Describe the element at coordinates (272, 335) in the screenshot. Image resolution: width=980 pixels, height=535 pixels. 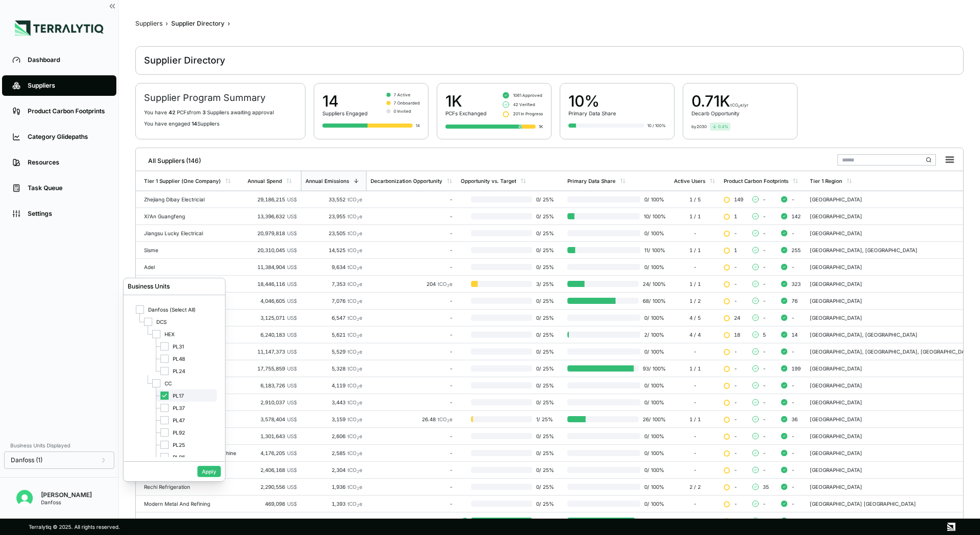
I see `div: 6,240,183` at that location.